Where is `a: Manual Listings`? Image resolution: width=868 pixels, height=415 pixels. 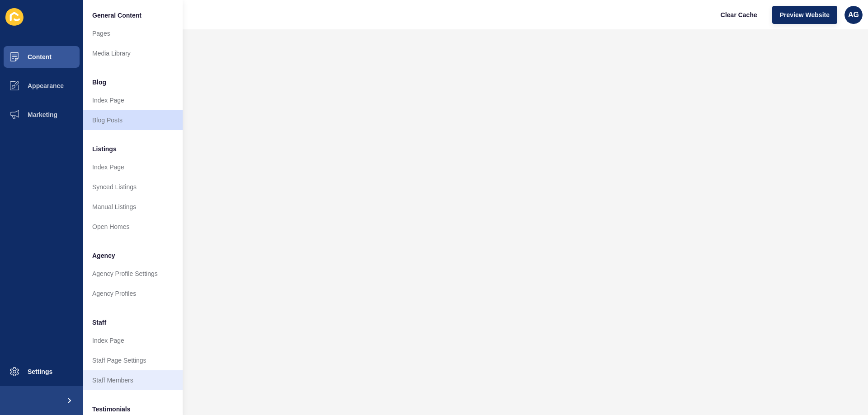
a: Manual Listings is located at coordinates (133, 207).